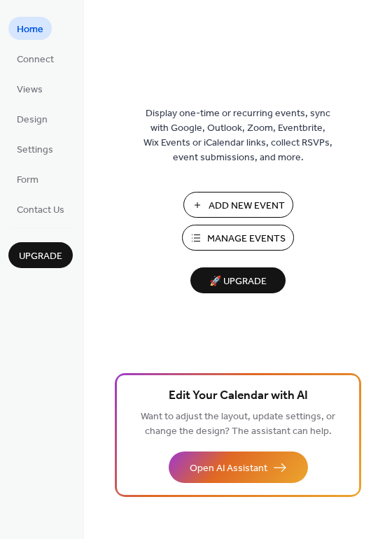 The height and width of the screenshot is (539, 392). Describe the element at coordinates (41, 255) in the screenshot. I see `button: Upgrade` at that location.